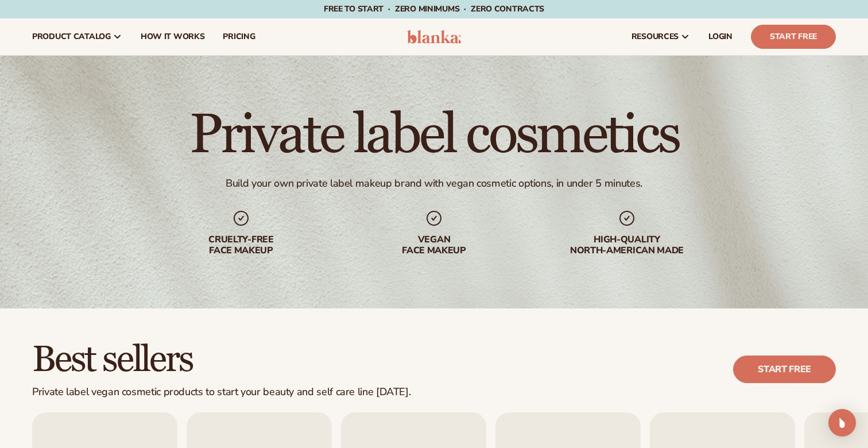 The width and height of the screenshot is (868, 448). Describe the element at coordinates (434, 37) in the screenshot. I see `a: logo` at that location.